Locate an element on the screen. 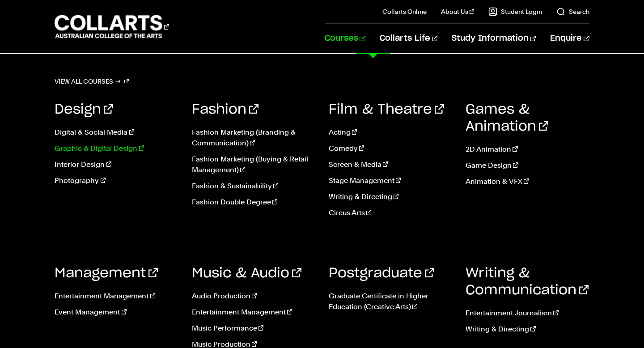 This screenshot has height=348, width=644. a: Fashion & Sustainability is located at coordinates (253, 186).